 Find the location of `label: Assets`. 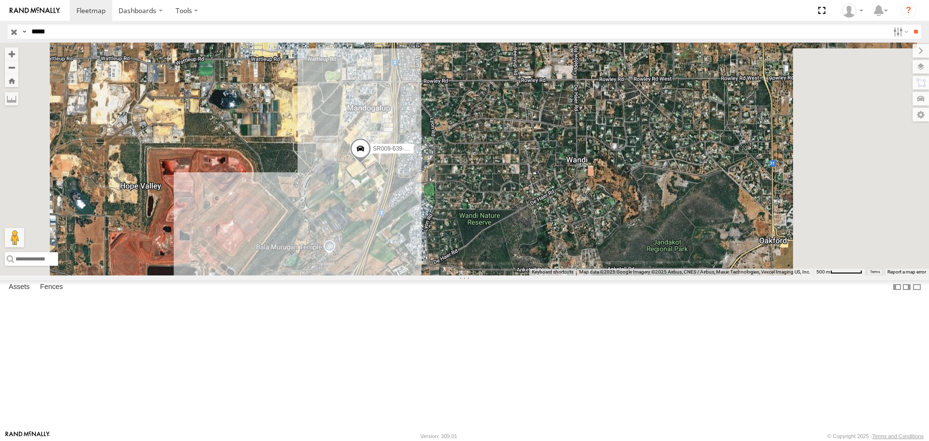

label: Assets is located at coordinates (19, 287).